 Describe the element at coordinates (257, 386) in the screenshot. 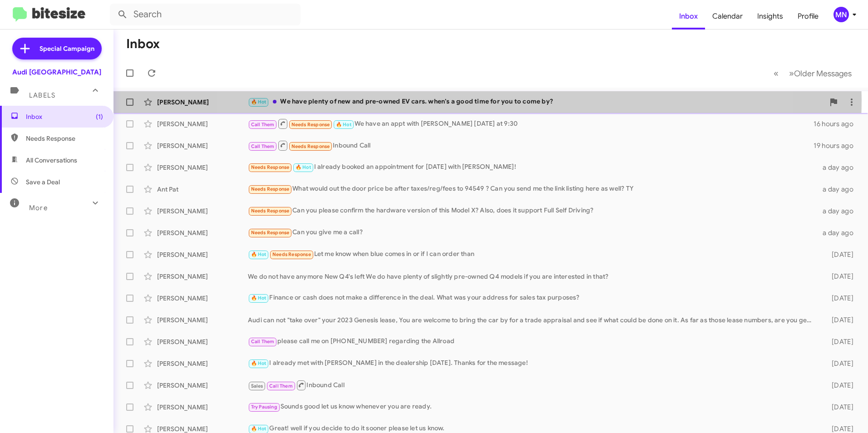

I see `span: Sales` at that location.